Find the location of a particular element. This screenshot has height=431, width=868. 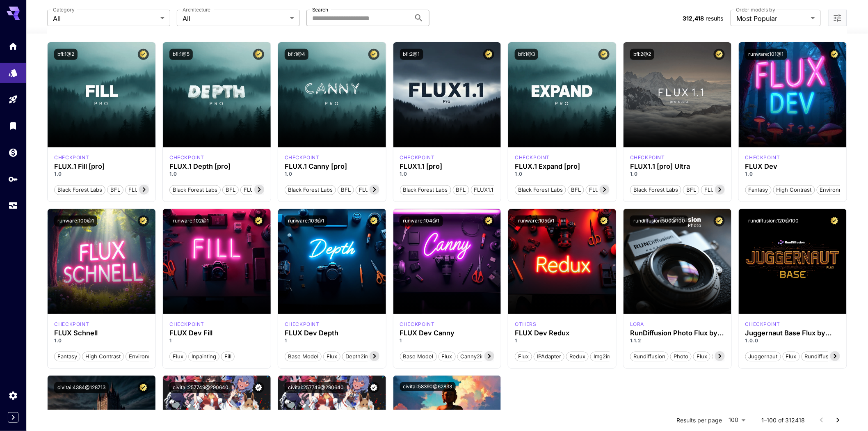

button: pro is located at coordinates (719, 356).